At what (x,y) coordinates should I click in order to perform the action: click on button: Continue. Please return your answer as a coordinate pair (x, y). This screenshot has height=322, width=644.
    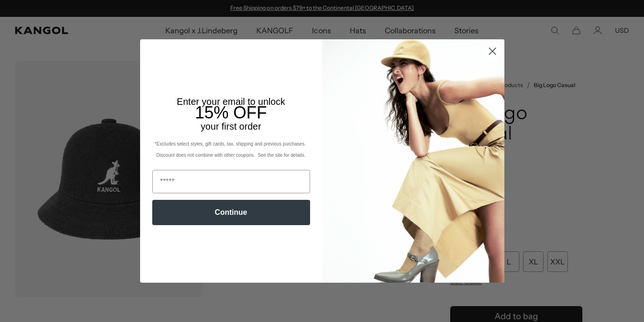
    Looking at the image, I should click on (231, 213).